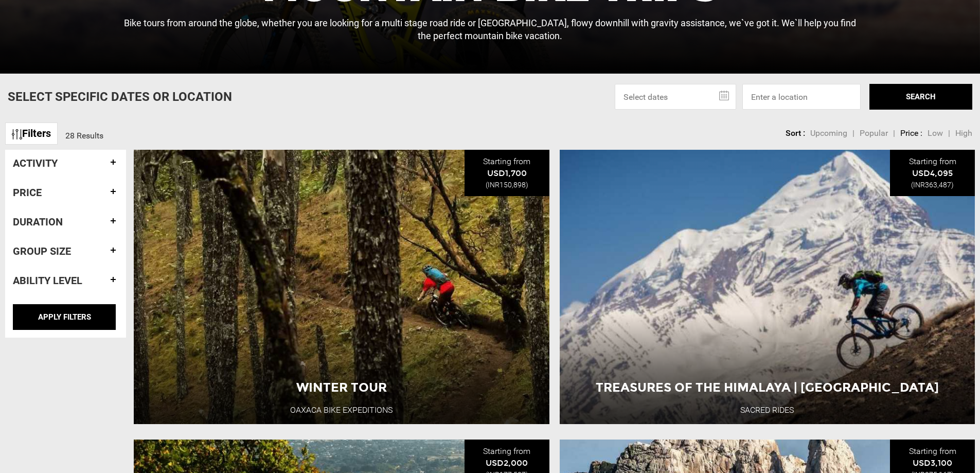 The image size is (980, 473). Describe the element at coordinates (66, 193) in the screenshot. I see `h4: Price` at that location.